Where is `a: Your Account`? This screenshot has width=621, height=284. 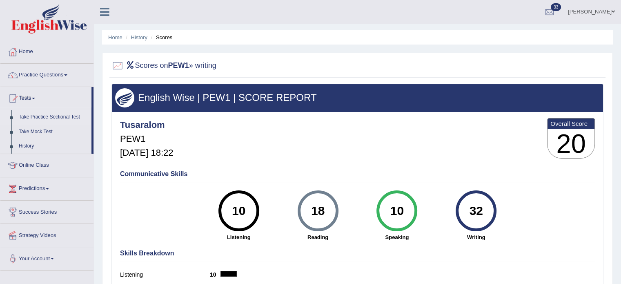
a: Your Account is located at coordinates (47, 257).